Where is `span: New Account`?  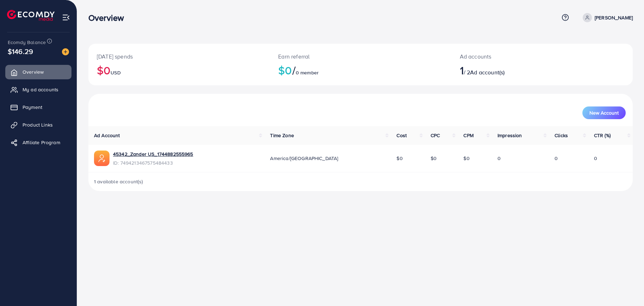
span: New Account is located at coordinates (604, 112).